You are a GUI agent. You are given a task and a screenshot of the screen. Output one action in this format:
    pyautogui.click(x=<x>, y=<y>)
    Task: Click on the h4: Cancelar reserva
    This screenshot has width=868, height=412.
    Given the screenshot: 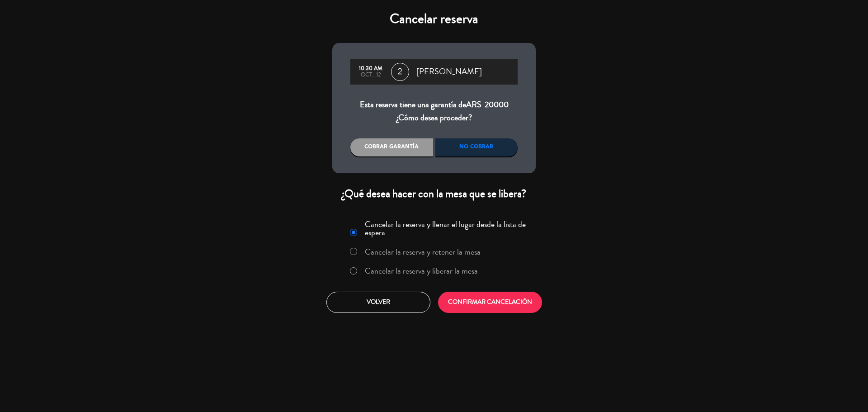 What is the action you would take?
    pyautogui.click(x=434, y=19)
    